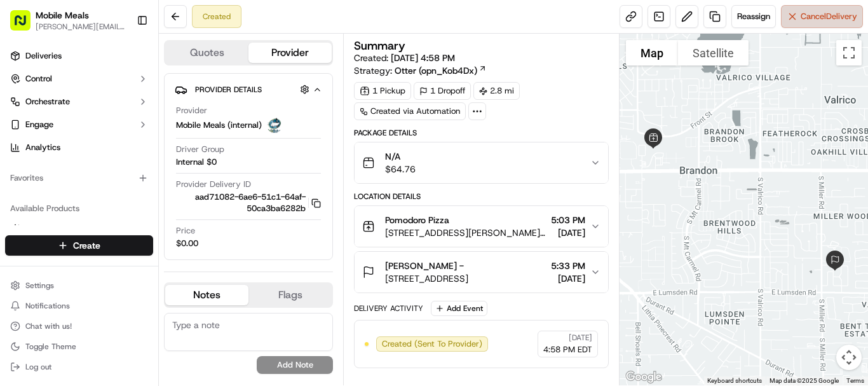  Describe the element at coordinates (822, 16) in the screenshot. I see `button: CancelDelivery` at that location.